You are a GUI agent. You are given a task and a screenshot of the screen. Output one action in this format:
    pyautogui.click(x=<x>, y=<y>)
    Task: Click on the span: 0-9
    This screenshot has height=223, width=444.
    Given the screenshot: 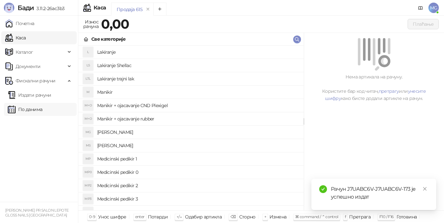 What is the action you would take?
    pyautogui.click(x=92, y=216)
    